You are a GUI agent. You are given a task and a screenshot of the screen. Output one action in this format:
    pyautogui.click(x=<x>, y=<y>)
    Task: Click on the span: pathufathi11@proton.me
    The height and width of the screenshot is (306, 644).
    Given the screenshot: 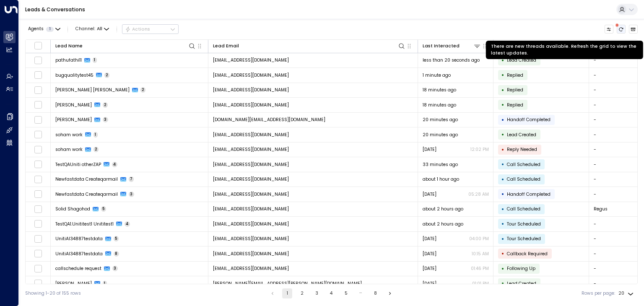 What is the action you would take?
    pyautogui.click(x=251, y=60)
    